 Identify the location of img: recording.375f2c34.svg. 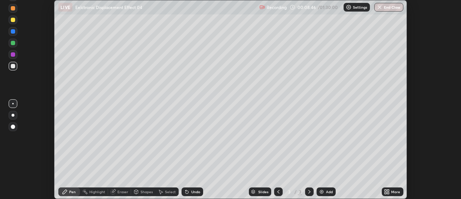
(262, 7).